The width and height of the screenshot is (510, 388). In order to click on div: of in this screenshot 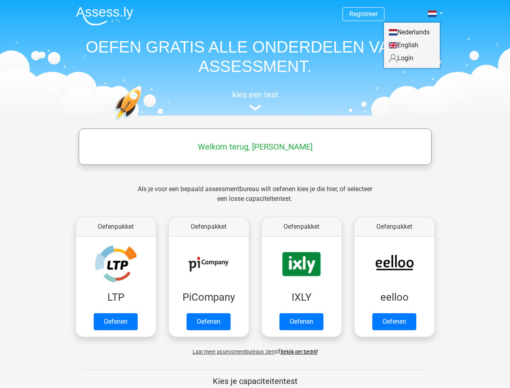, I will do `click(255, 348)`.